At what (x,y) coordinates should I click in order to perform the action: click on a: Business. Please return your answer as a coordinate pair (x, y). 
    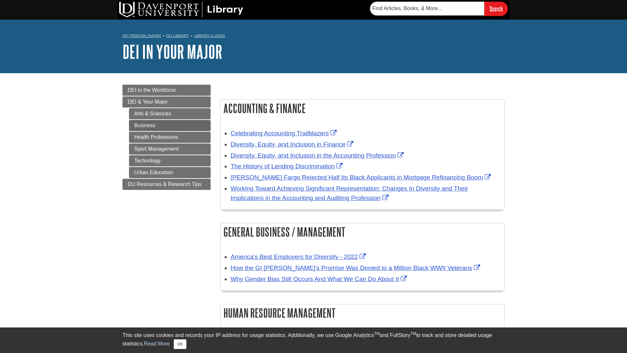
    Looking at the image, I should click on (170, 125).